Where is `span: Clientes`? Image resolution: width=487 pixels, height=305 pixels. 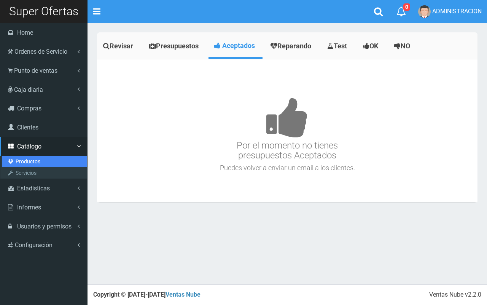 span: Clientes is located at coordinates (28, 127).